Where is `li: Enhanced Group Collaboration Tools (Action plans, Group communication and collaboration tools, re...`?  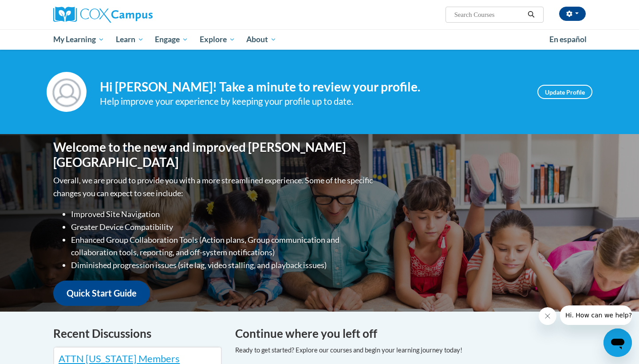
li: Enhanced Group Collaboration Tools (Action plans, Group communication and collaboration tools, re... is located at coordinates (223, 246).